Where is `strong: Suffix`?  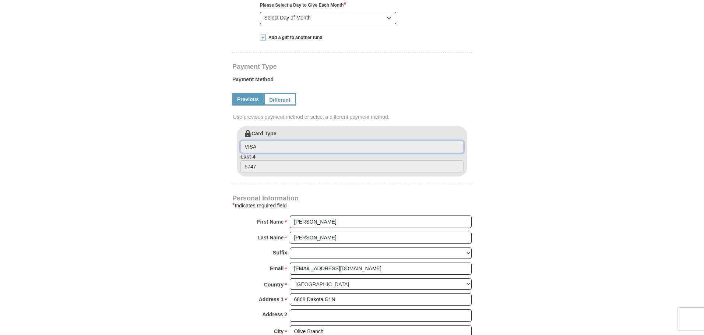
strong: Suffix is located at coordinates (280, 253).